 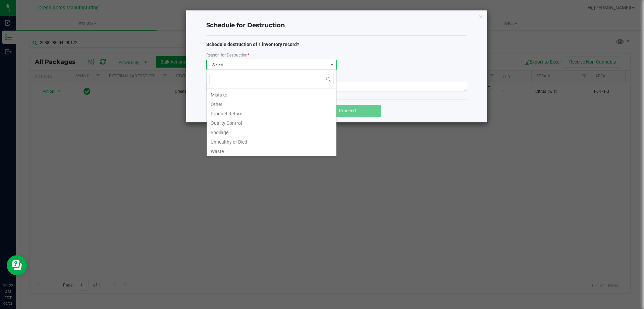 What do you see at coordinates (268, 65) in the screenshot?
I see `span: Select` at bounding box center [268, 65].